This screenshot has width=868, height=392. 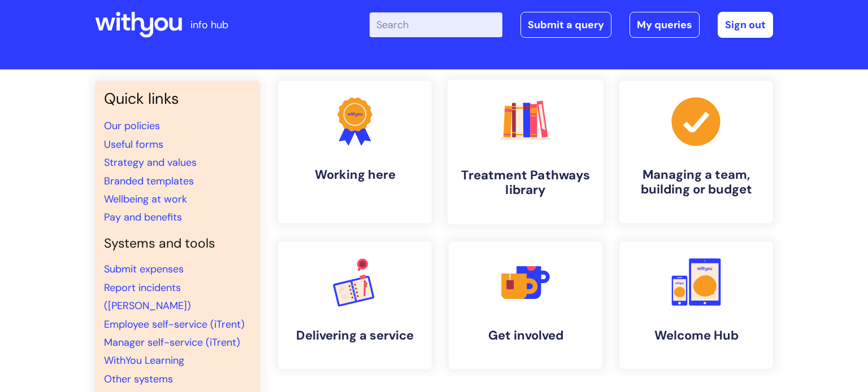 What do you see at coordinates (525, 305) in the screenshot?
I see `a: Get involved` at bounding box center [525, 305].